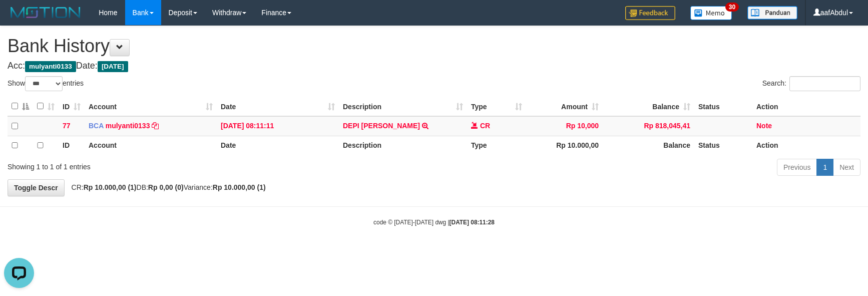  Describe the element at coordinates (181, 165) in the screenshot. I see `div: Showing 1 to 1 of 1 entries` at that location.